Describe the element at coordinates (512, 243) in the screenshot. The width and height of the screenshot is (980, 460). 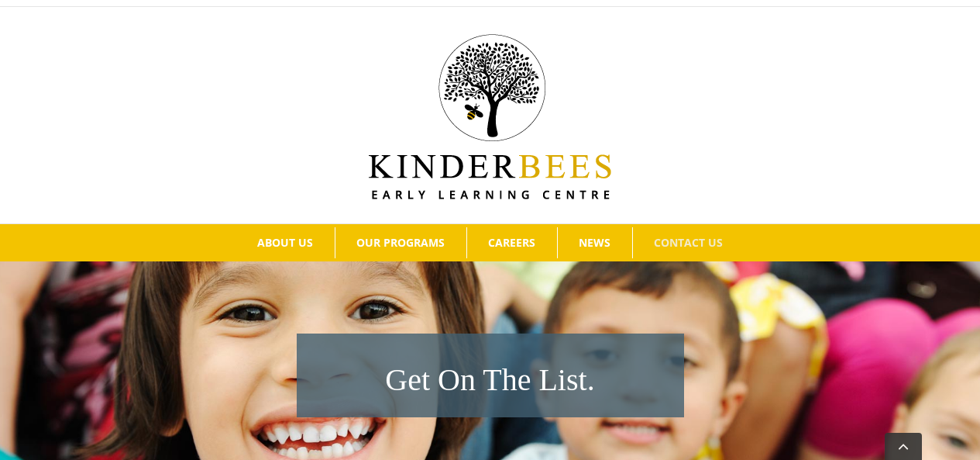
I see `span: CAREERS` at that location.